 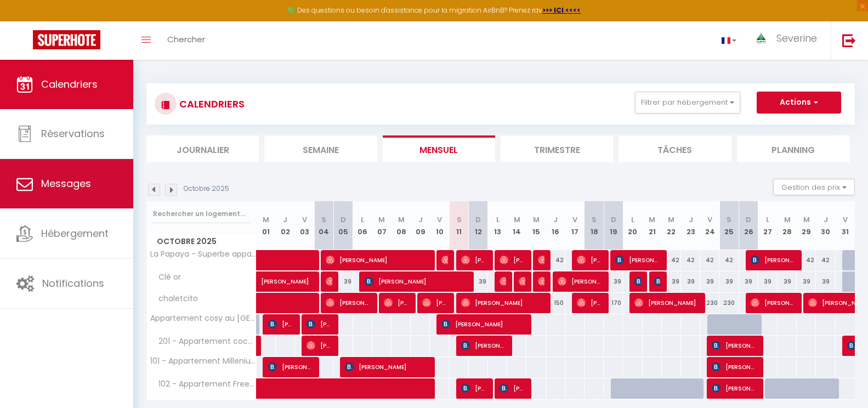 What do you see at coordinates (203, 342) in the screenshot?
I see `span: 201 - Appartement cocoon` at bounding box center [203, 342].